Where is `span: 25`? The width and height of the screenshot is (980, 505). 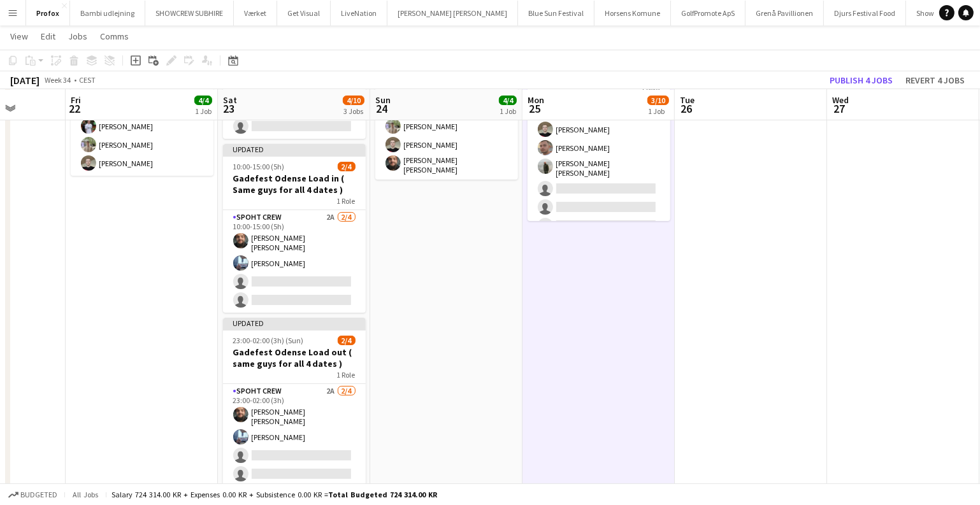 span: 25 is located at coordinates (534, 109).